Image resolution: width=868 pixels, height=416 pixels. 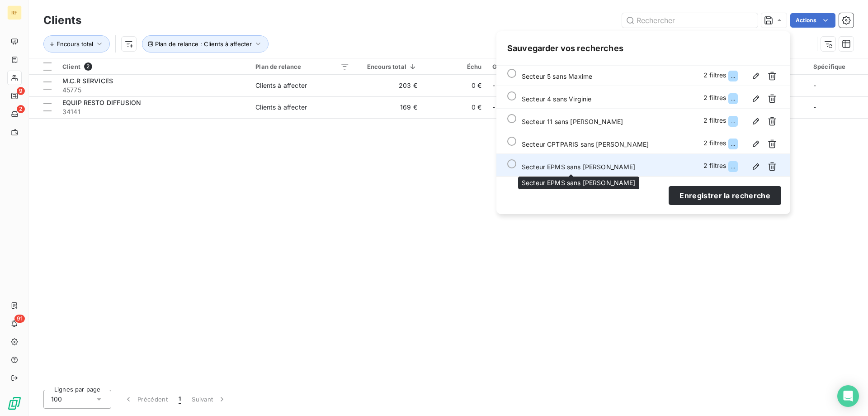 What do you see at coordinates (455, 66) in the screenshot?
I see `div: Échu` at bounding box center [455, 66].